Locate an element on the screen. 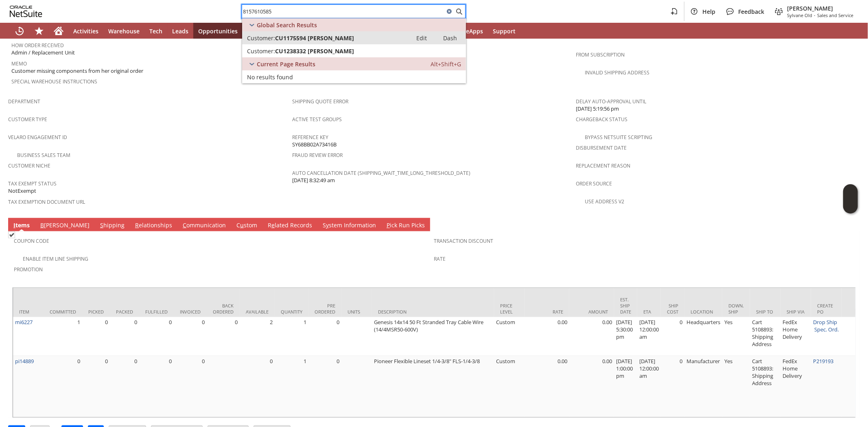 This screenshot has width=868, height=427. span: Oracle Guided Learning Widget. To move around, please hold and drag is located at coordinates (851, 206).